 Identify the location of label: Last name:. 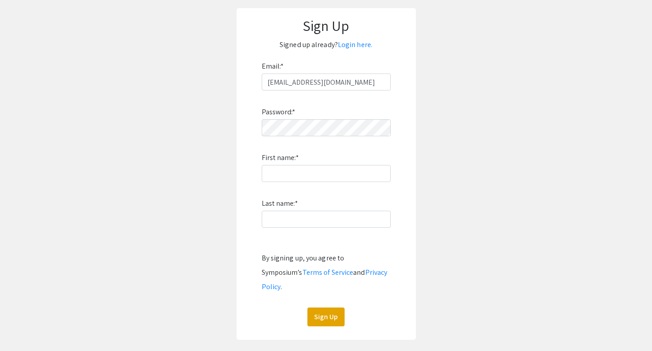
(280, 203).